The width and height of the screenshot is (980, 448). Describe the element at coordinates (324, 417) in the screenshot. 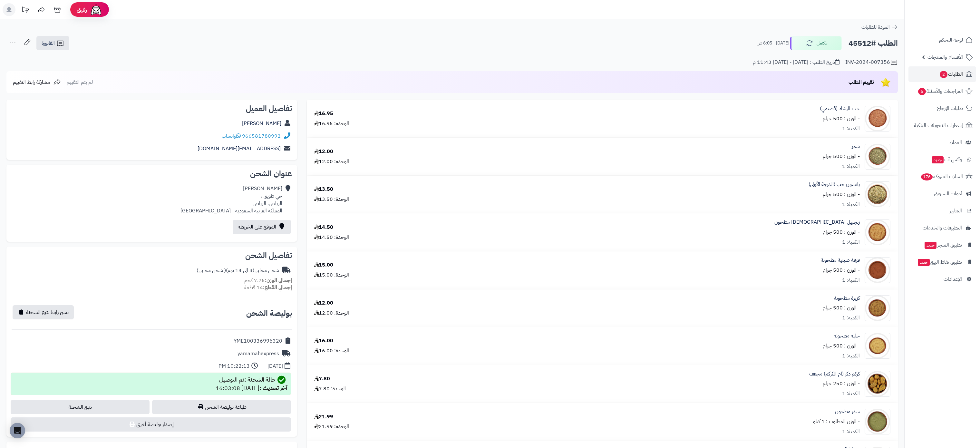

I see `div: 21.99` at that location.